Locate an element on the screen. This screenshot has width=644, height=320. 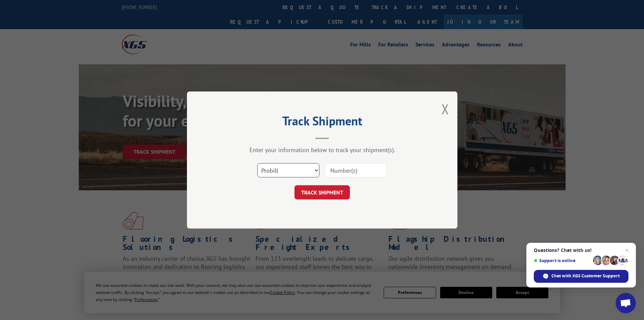
div: Open chat is located at coordinates (626, 303).